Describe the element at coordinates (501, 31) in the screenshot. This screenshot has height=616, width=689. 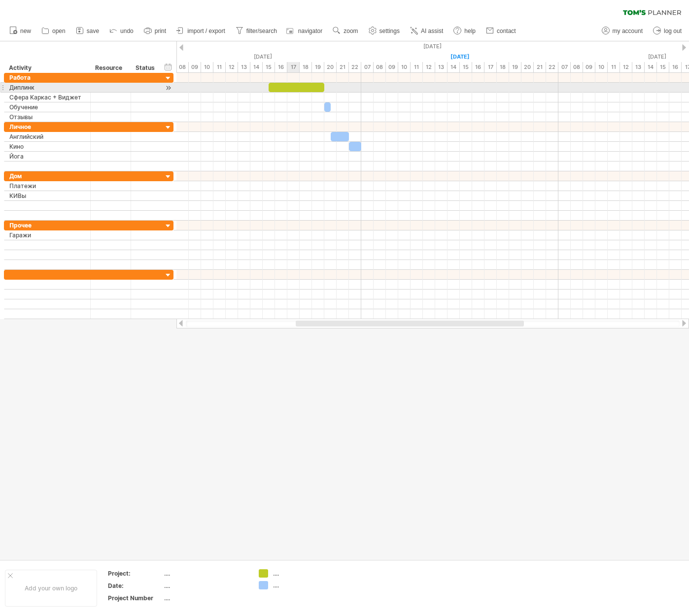
I see `a: contact` at that location.